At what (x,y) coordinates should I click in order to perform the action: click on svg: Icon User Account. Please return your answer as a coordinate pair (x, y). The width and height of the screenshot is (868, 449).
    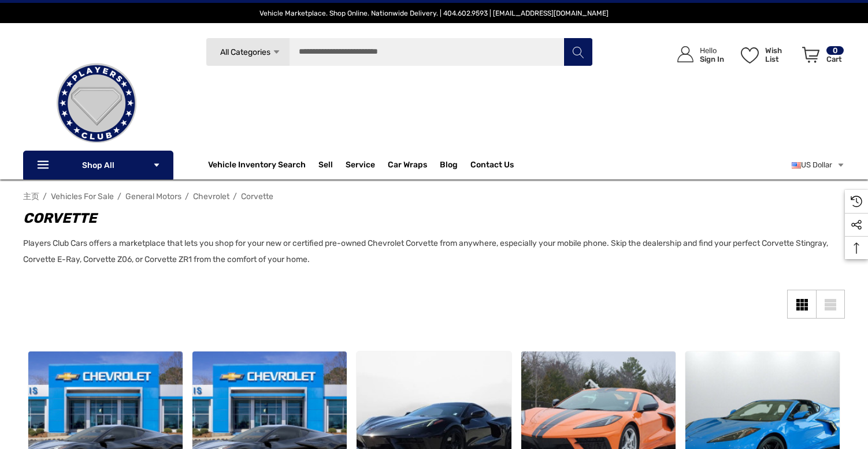
    Looking at the image, I should click on (685, 54).